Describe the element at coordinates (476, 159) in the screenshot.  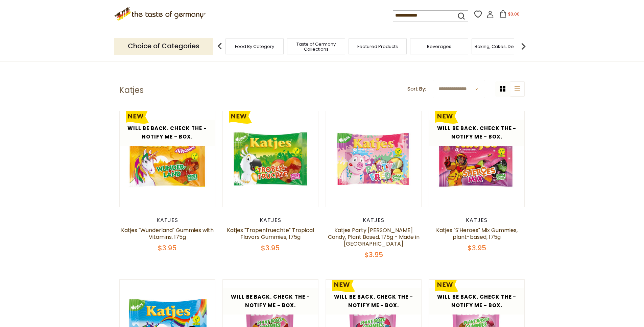
I see `img: Katjes Sheroes Mix Gummies` at that location.